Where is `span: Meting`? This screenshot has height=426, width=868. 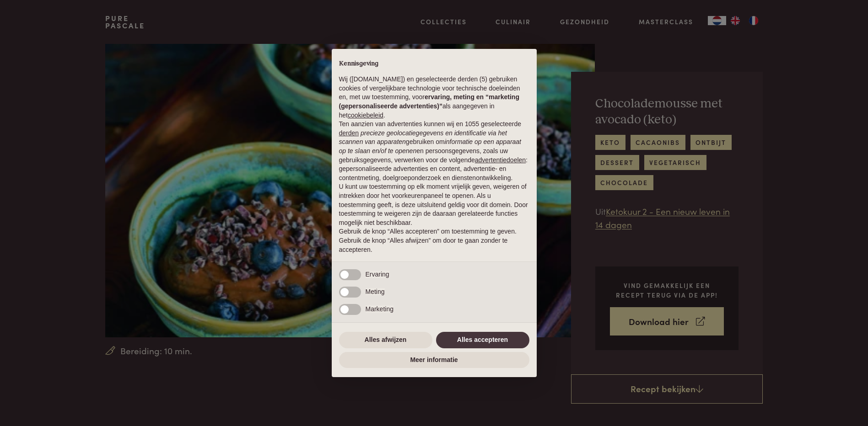 span: Meting is located at coordinates (375, 292).